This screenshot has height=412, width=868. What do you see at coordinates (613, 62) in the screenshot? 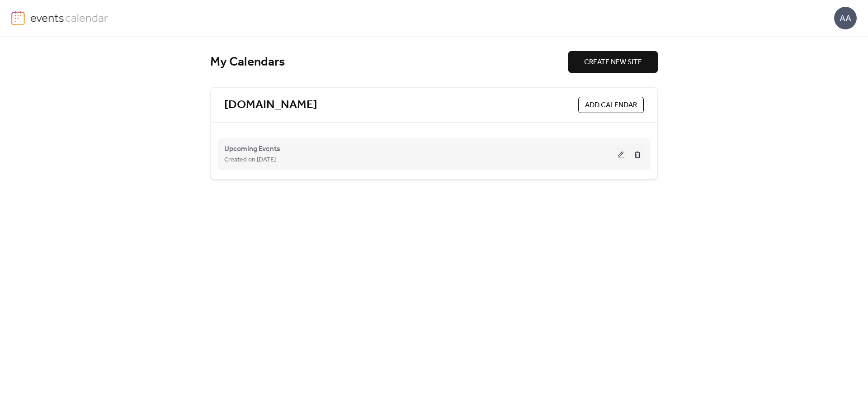
I see `button: CREATE NEW SITE` at bounding box center [613, 62].